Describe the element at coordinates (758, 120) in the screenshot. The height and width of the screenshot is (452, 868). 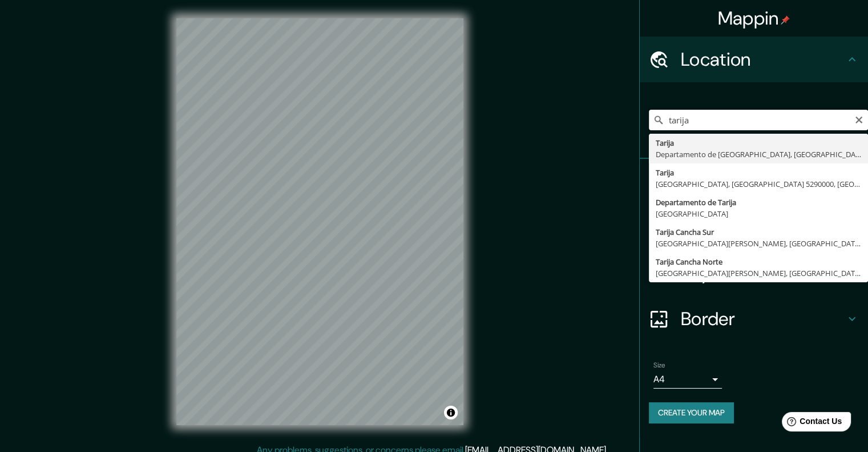
I see `input: Pick your city or area` at that location.